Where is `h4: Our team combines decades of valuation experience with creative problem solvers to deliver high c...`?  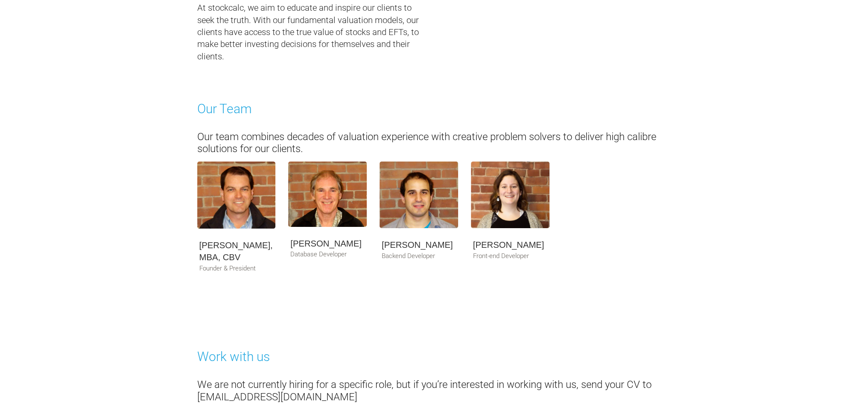 h4: Our team combines decades of valuation experience with creative problem solvers to deliver high c... is located at coordinates (434, 144).